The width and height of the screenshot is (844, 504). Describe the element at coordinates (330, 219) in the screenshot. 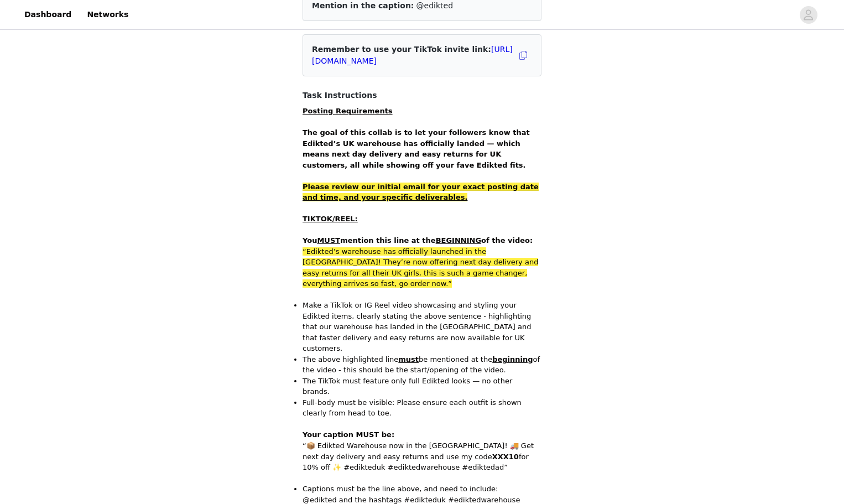

I see `strong: TIKTOK/REEL:` at that location.